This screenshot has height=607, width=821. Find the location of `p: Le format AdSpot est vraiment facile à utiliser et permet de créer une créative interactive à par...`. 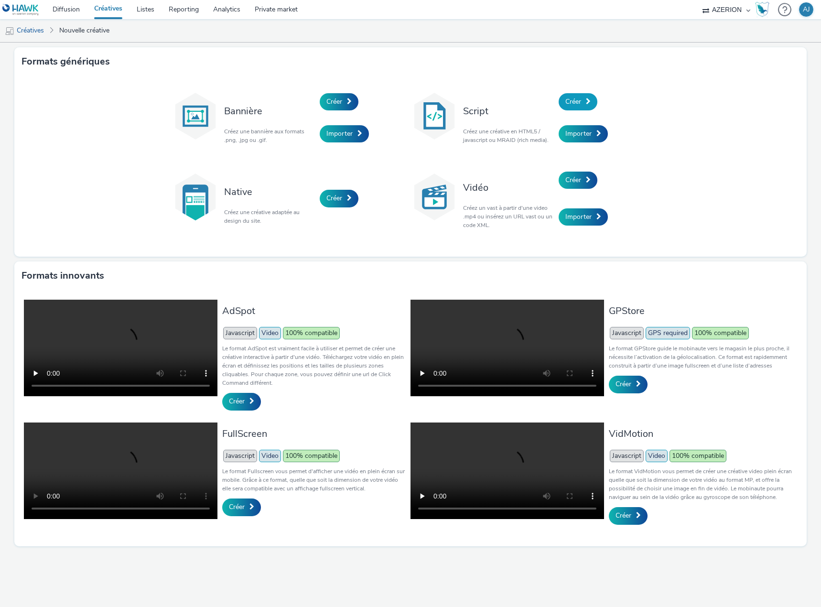

p: Le format AdSpot est vraiment facile à utiliser et permet de créer une créative interactive à par... is located at coordinates (314, 365).